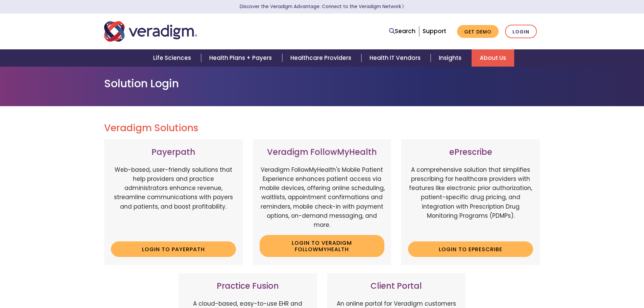 Image resolution: width=644 pixels, height=308 pixels. Describe the element at coordinates (470, 200) in the screenshot. I see `p: A comprehensive solution that simplifies prescribing for healthcare providers with features like ...` at that location.